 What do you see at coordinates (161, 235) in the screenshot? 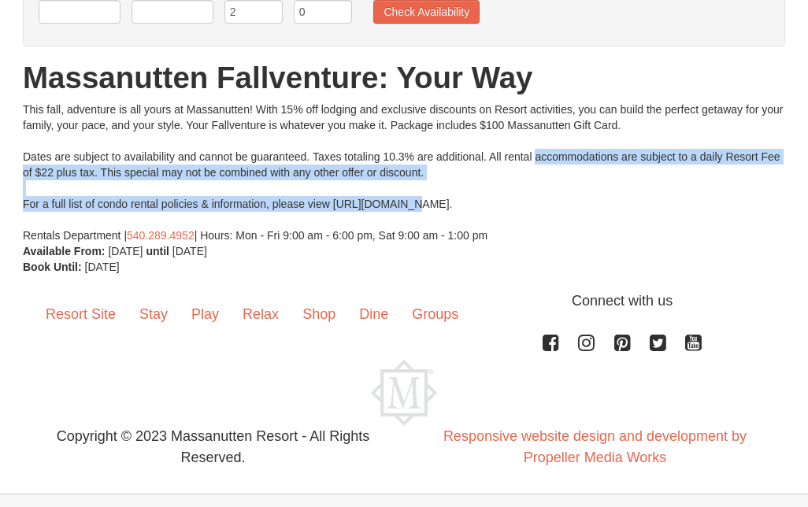
I see `a: 540.289.4952` at bounding box center [161, 235].